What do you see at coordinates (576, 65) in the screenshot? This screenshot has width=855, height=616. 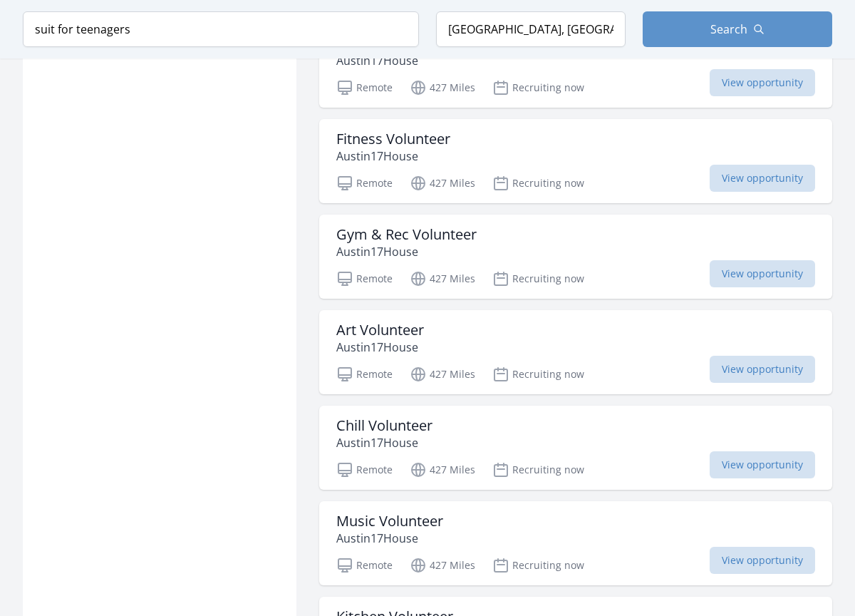 I see `a: Media & Podcast Volunteer Austin17House Remote 427 Miles Recruiting now View opportunity` at bounding box center [576, 65].